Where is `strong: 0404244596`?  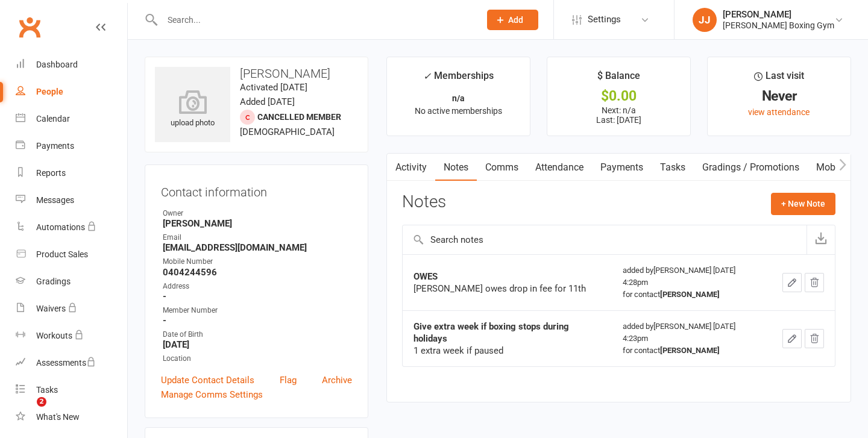 strong: 0404244596 is located at coordinates (257, 272).